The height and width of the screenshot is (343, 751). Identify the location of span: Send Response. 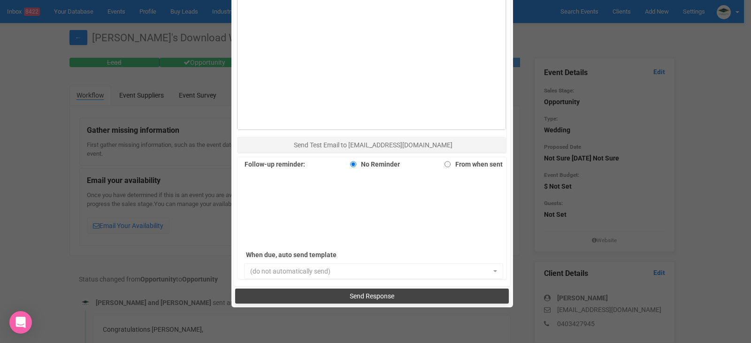
(372, 296).